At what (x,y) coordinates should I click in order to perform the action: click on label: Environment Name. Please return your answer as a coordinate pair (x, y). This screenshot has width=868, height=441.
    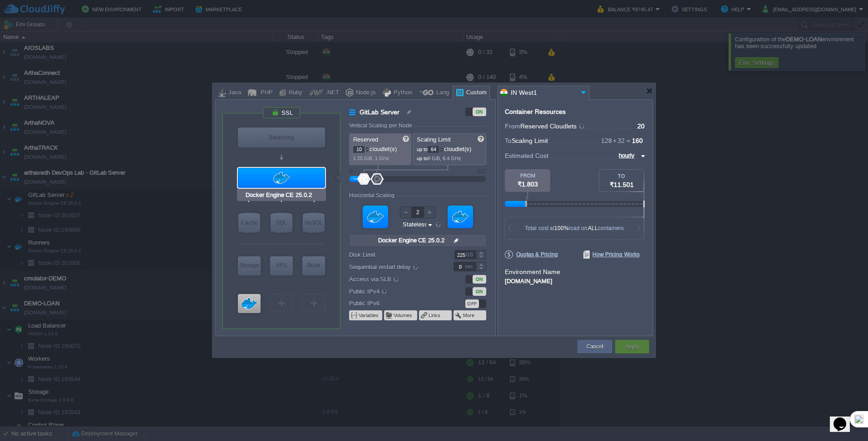
    Looking at the image, I should click on (533, 272).